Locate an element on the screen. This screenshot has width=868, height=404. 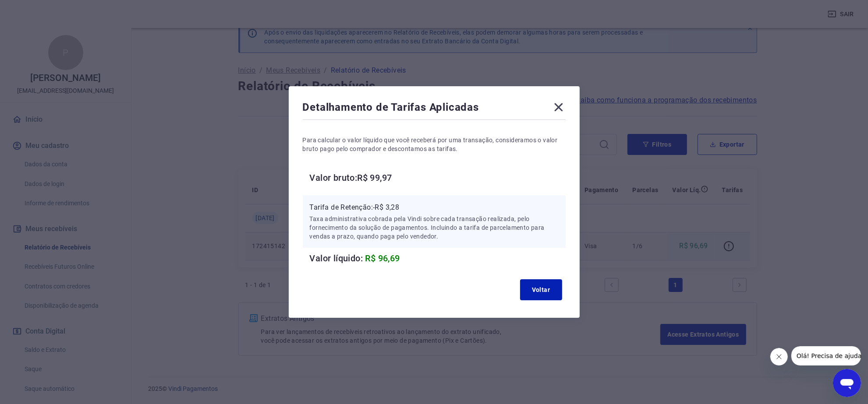
p: Tarifa de Retenção: -R$ 3,28 is located at coordinates (434, 207).